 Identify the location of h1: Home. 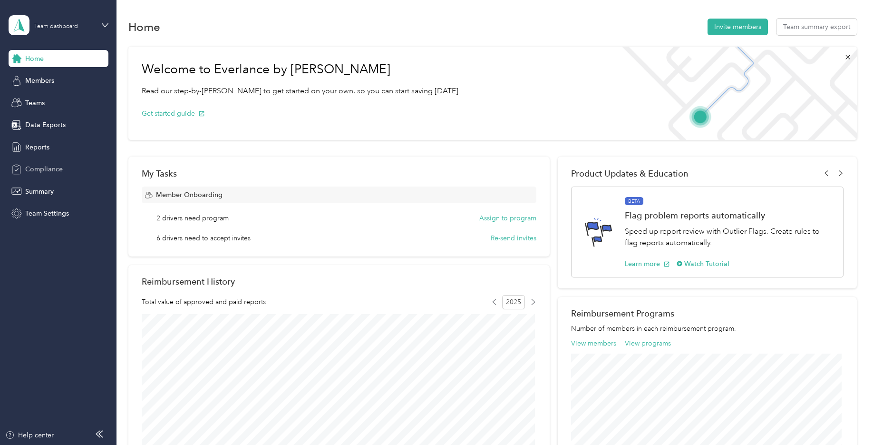
(144, 27).